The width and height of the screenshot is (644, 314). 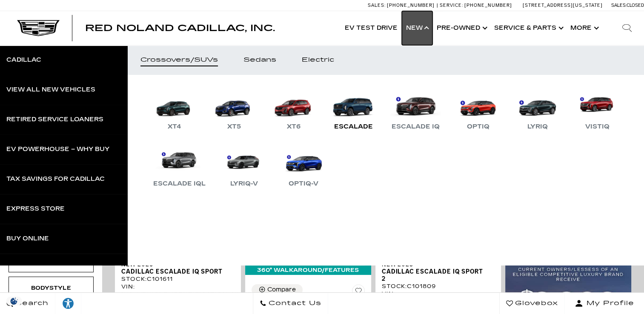 I want to click on div: XT5, so click(x=234, y=127).